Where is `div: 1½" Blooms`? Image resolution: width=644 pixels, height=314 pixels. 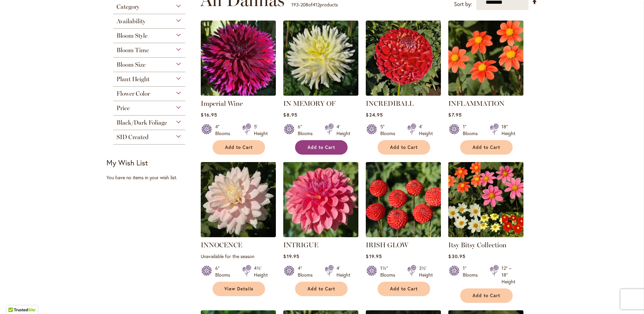 div: 1½" Blooms is located at coordinates (390, 272).